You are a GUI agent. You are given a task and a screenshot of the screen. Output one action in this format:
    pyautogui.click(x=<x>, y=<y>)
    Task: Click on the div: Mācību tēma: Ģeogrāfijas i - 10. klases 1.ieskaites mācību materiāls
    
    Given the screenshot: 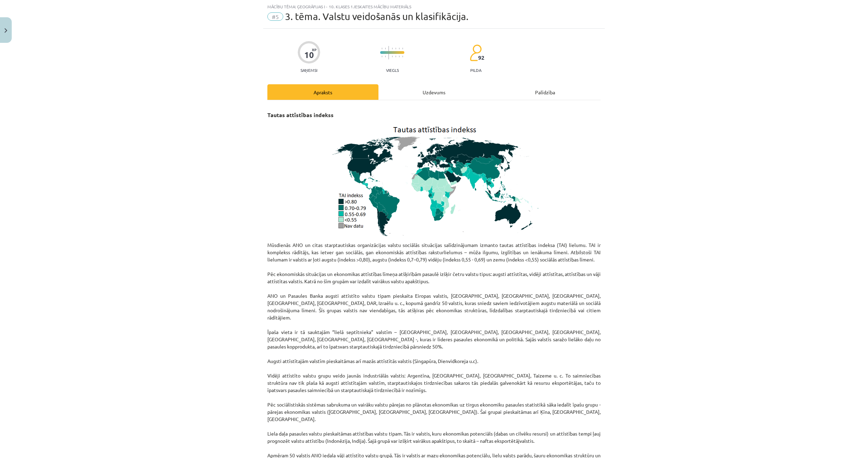 What is the action you would take?
    pyautogui.click(x=434, y=7)
    